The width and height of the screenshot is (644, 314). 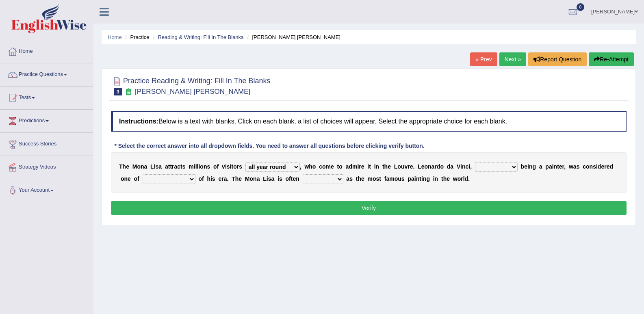 I want to click on b: l, so click(x=196, y=166).